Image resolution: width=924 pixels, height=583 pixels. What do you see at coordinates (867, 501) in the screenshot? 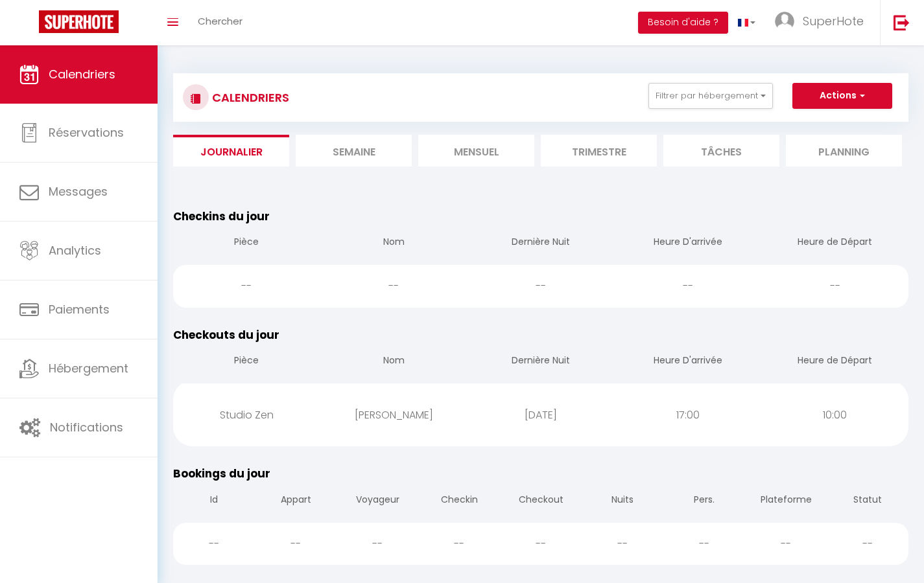
I see `th: Statut` at bounding box center [867, 501].